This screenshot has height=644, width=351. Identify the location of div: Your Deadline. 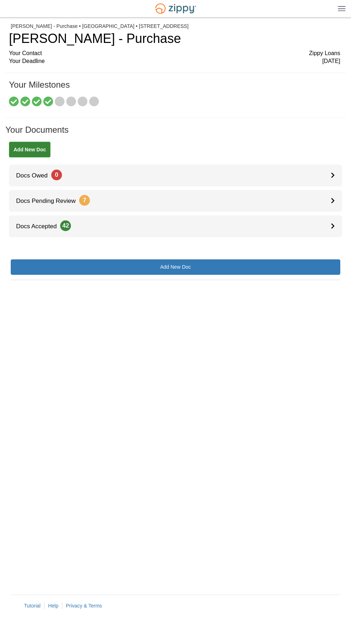
(174, 61).